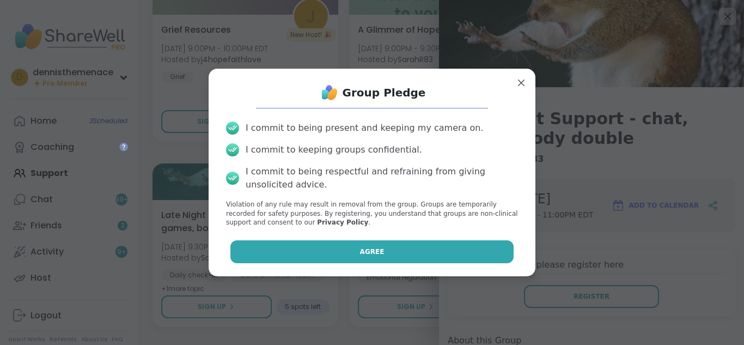 Image resolution: width=744 pixels, height=345 pixels. What do you see at coordinates (372, 251) in the screenshot?
I see `span: Agree` at bounding box center [372, 251].